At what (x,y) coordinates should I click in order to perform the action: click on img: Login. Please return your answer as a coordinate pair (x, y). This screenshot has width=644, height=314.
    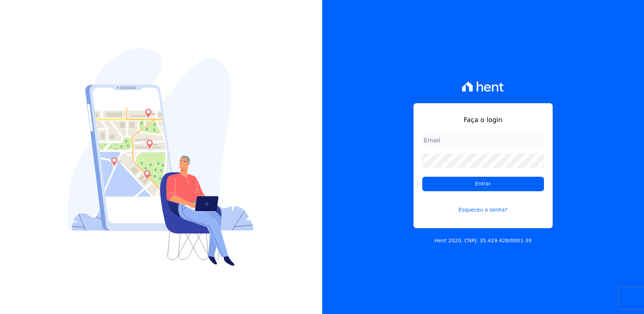
    Looking at the image, I should click on (161, 157).